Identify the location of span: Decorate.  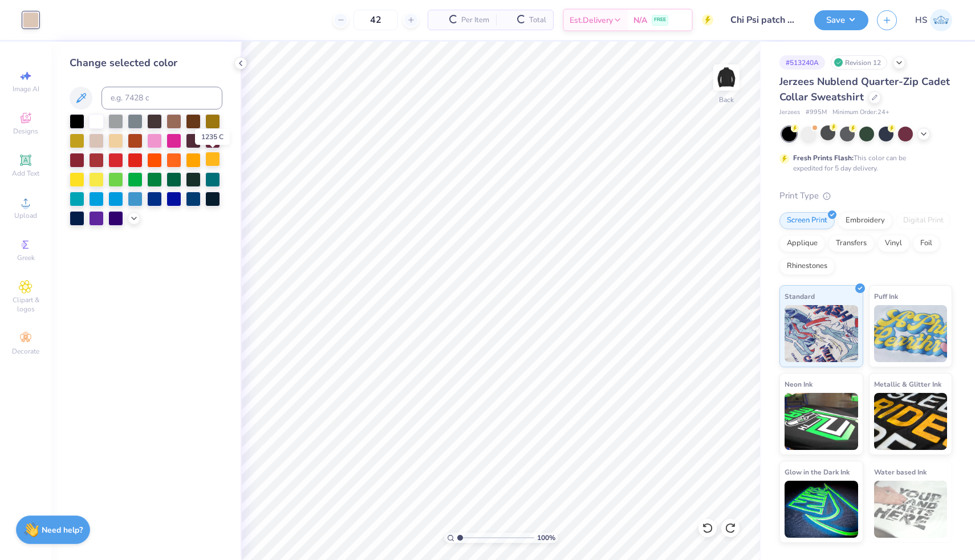
(26, 351).